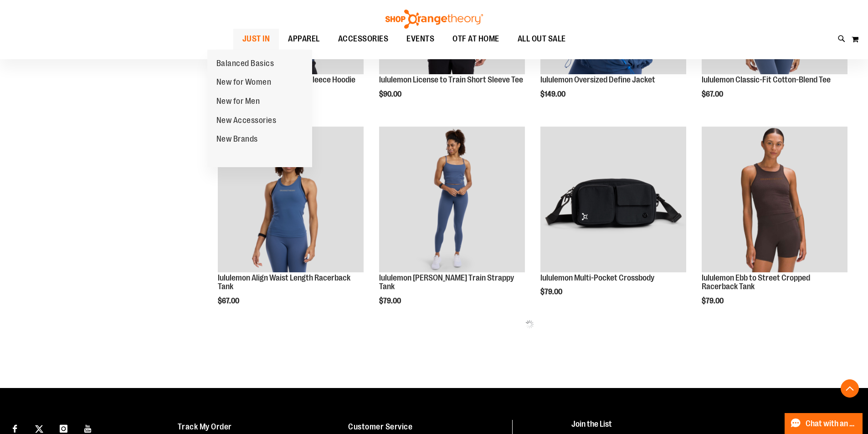  I want to click on a: Customer Service, so click(380, 427).